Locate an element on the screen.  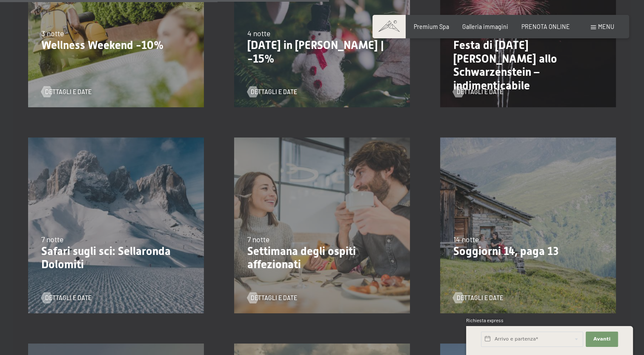
span: 4 notte is located at coordinates (259, 33).